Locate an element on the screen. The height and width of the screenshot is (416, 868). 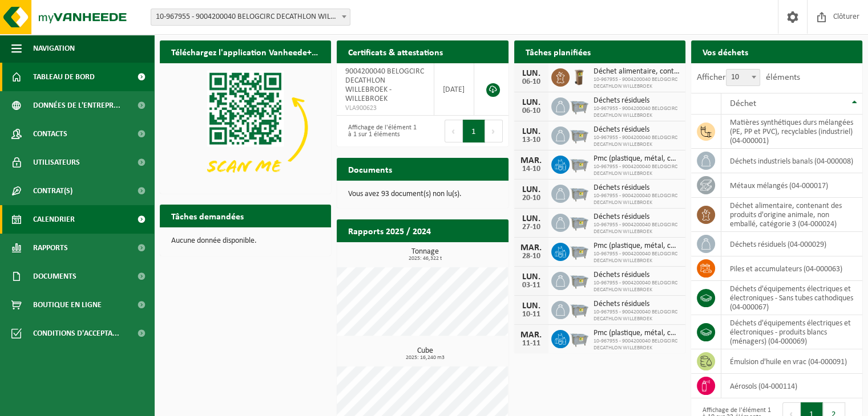
span: Navigation is located at coordinates (54, 49).